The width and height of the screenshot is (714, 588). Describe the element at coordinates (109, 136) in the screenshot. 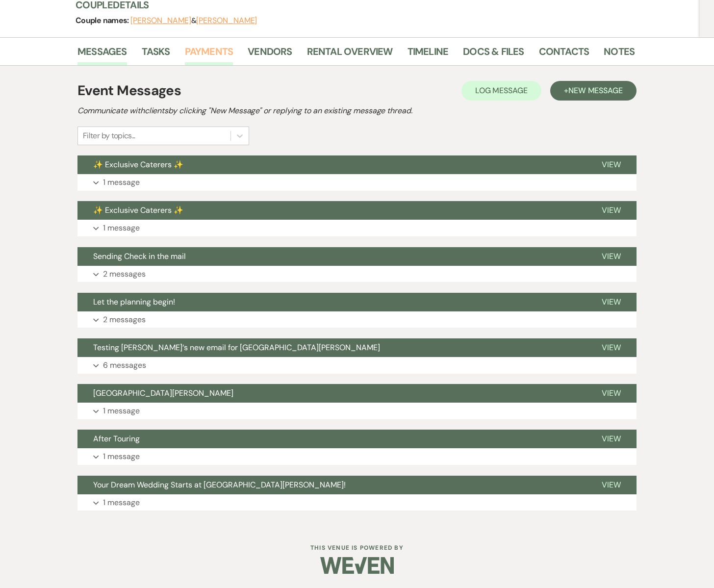

I see `div: Filter by topics...` at that location.